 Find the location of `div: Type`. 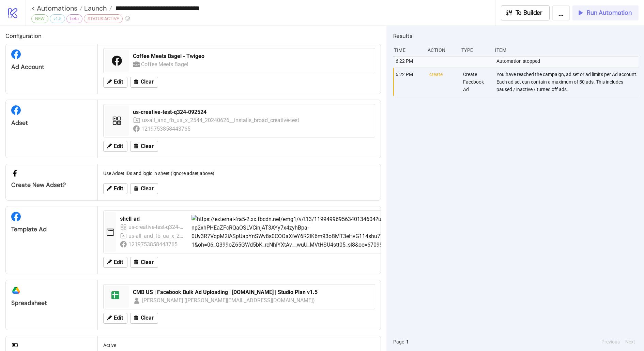

div: Type is located at coordinates (475, 50).